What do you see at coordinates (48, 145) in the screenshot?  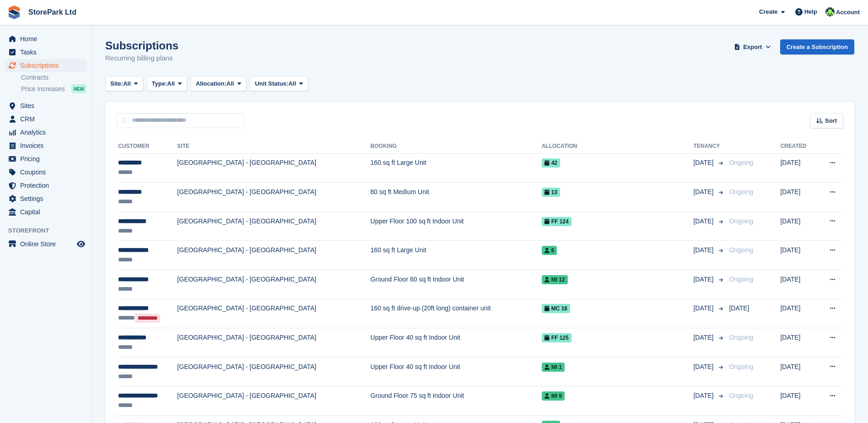 I see `span: Invoices` at bounding box center [48, 145].